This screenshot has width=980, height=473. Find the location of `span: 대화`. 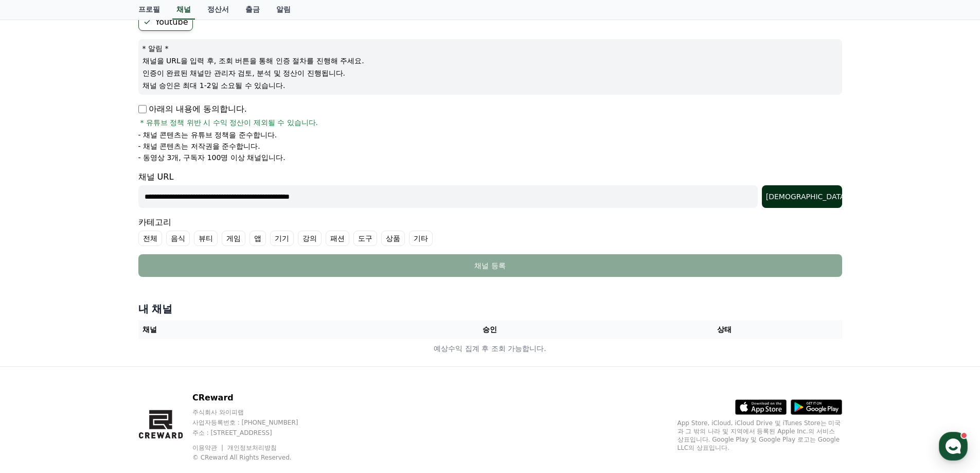

span: 대화 is located at coordinates (100, 346).